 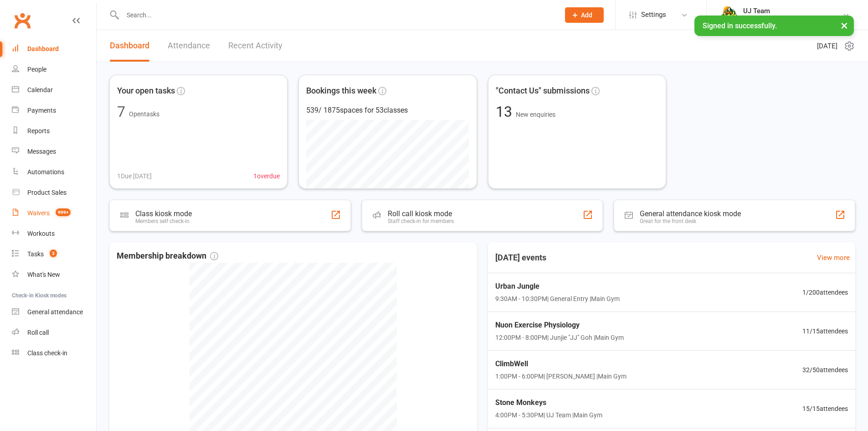 I want to click on div: General attendance kiosk mode, so click(x=690, y=213).